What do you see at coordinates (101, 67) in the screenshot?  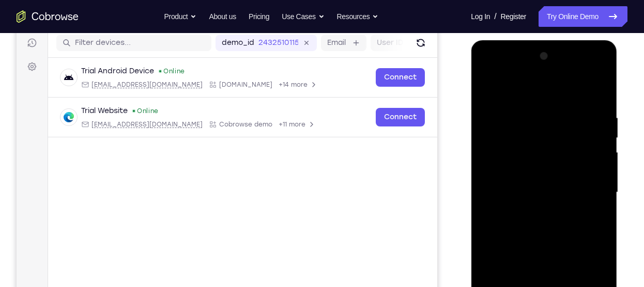 I see `div: Trial Android Device` at bounding box center [101, 67].